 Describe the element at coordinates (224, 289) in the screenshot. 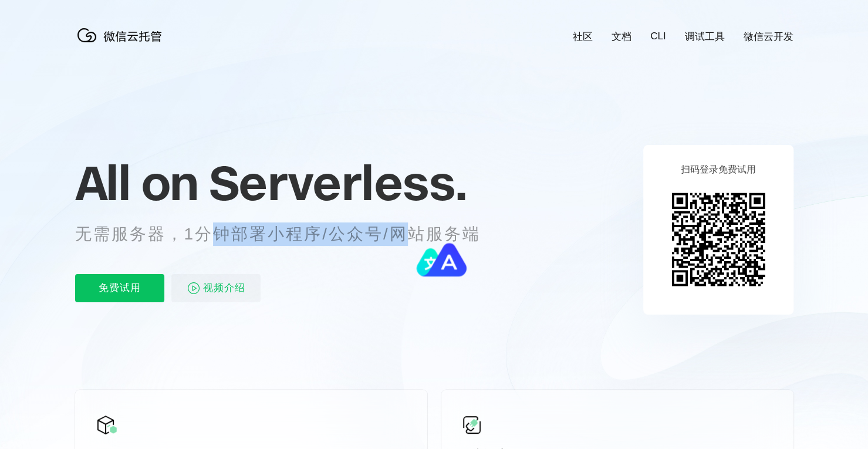

I see `span: 视频介绍` at that location.